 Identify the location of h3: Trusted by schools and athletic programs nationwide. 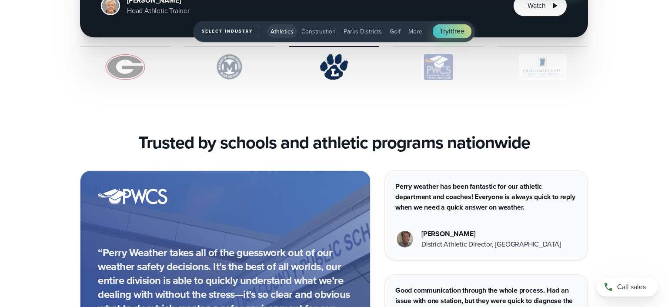
(334, 143).